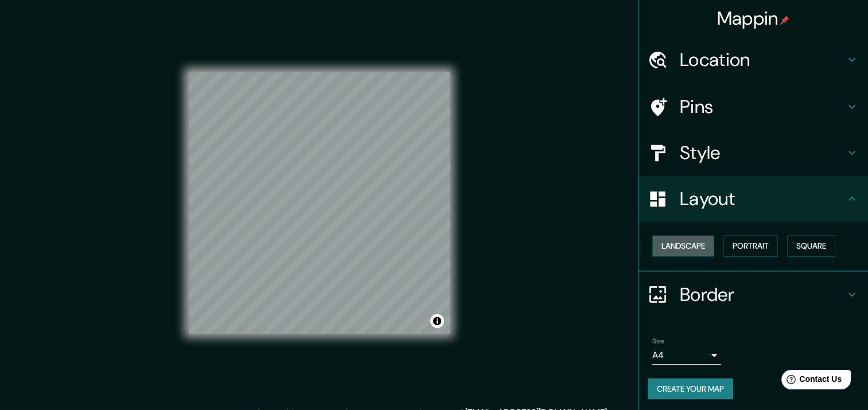 Image resolution: width=868 pixels, height=410 pixels. I want to click on img: pin-icon.png, so click(785, 20).